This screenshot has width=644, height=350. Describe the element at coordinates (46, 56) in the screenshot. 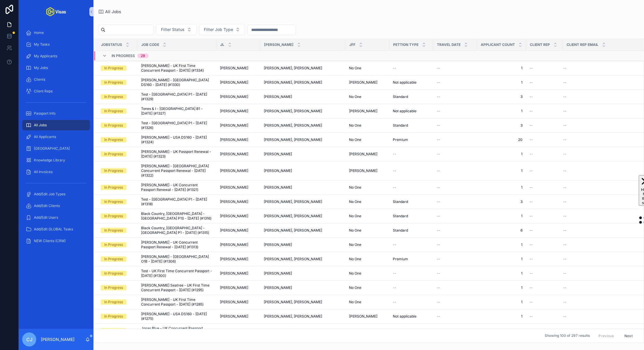

I see `span: My Applicants` at that location.